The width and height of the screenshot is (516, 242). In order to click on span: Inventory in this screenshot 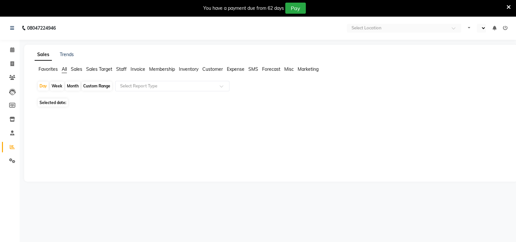, I will do `click(188, 69)`.